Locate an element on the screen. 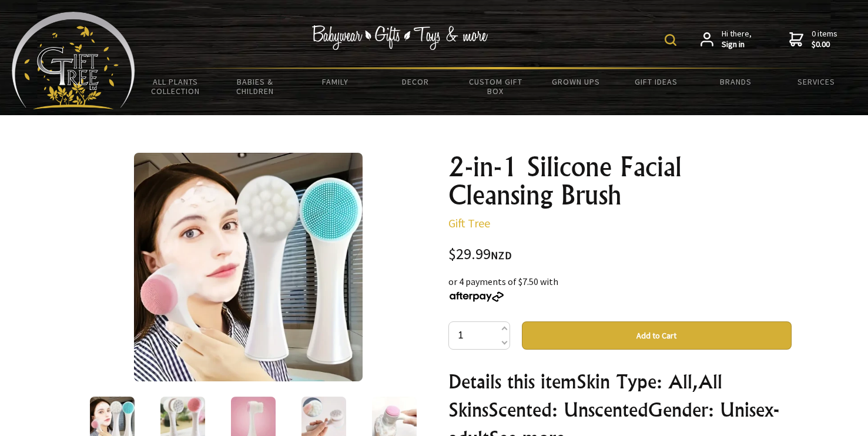 This screenshot has height=436, width=868. strong: Sign in is located at coordinates (736, 45).